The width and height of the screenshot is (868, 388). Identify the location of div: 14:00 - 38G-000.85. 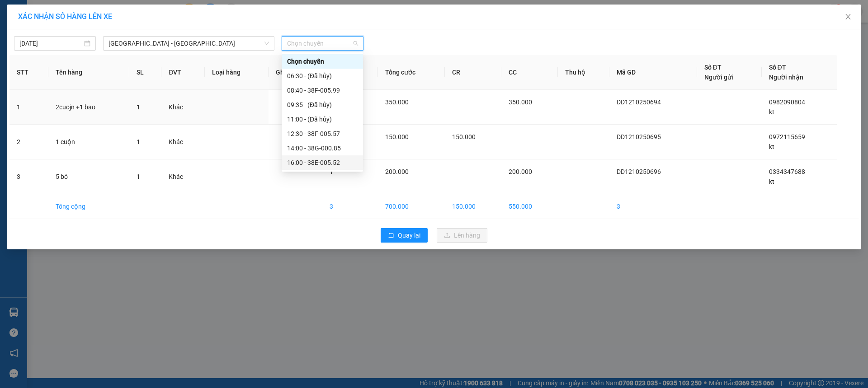
(323, 149).